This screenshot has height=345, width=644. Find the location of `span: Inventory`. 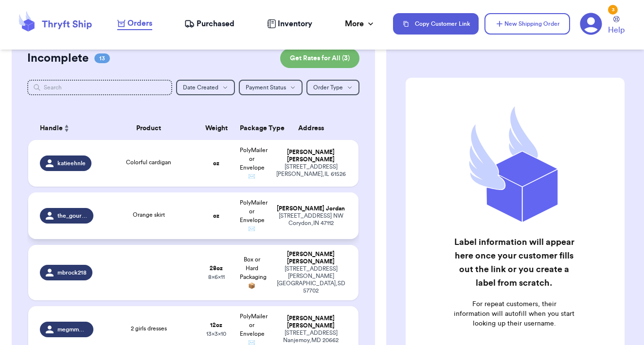

span: Inventory is located at coordinates (295, 24).